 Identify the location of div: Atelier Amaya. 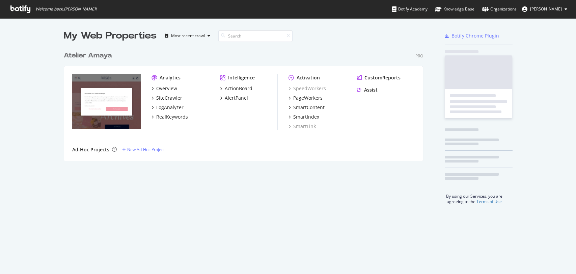
(88, 55).